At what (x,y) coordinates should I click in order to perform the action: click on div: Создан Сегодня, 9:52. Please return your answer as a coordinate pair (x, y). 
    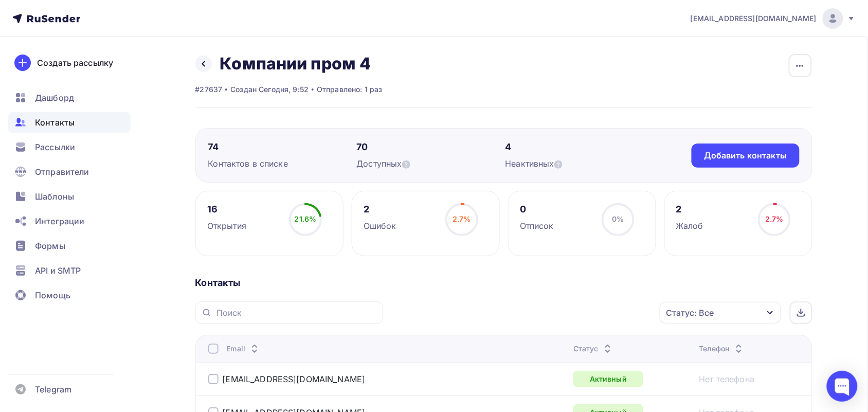
    Looking at the image, I should click on (269, 90).